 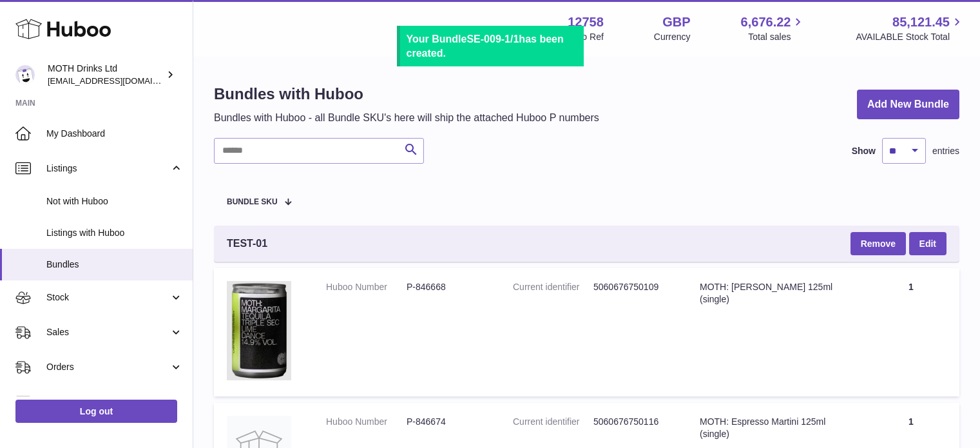 I want to click on span: My Dashboard, so click(x=115, y=133).